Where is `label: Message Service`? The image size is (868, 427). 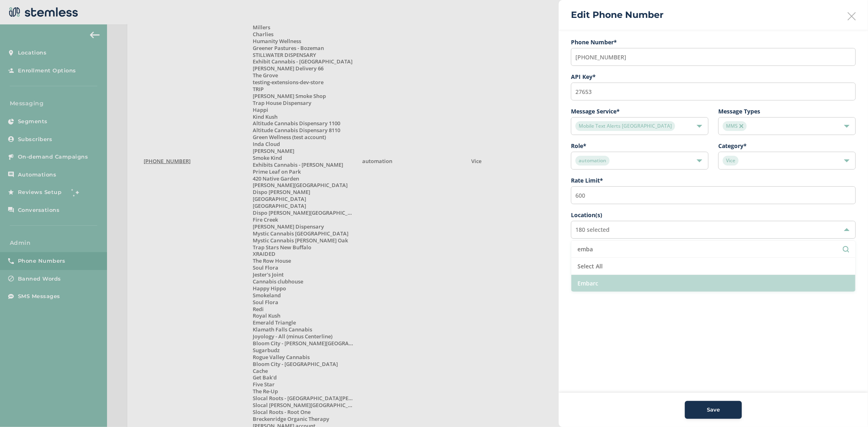 label: Message Service is located at coordinates (640, 111).